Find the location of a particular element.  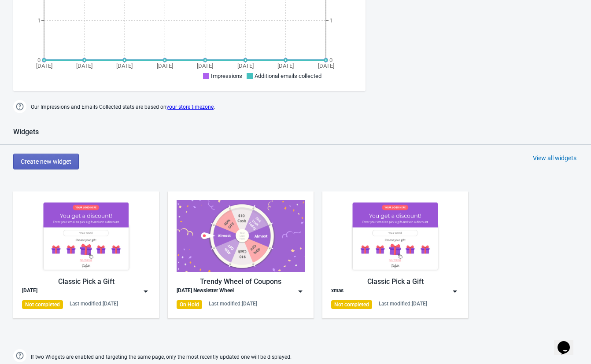

div: xmas is located at coordinates (337, 292).